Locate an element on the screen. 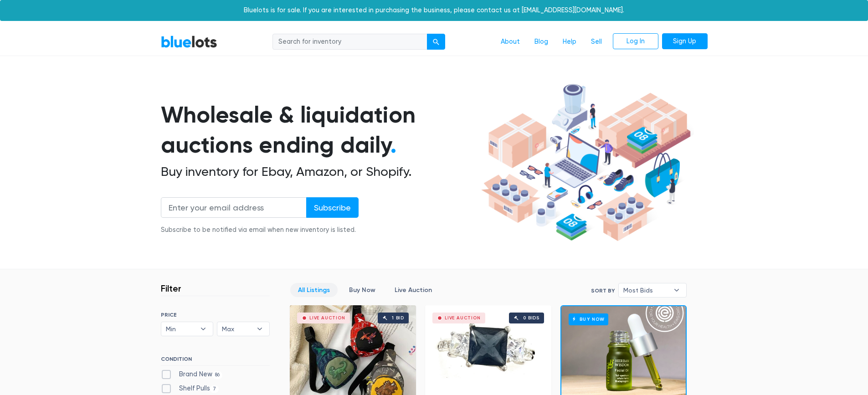 Image resolution: width=868 pixels, height=395 pixels. label: Shelf Pulls is located at coordinates (190, 389).